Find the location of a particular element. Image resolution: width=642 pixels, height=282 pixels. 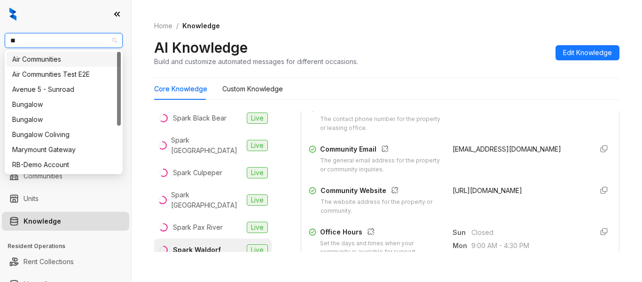

li: Knowledge is located at coordinates (65, 221).